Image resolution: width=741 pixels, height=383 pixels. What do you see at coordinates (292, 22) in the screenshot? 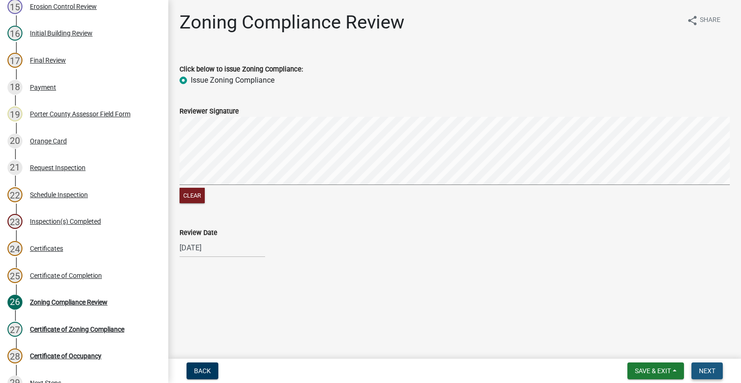
I see `h1: Zoning Compliance Review` at bounding box center [292, 22].